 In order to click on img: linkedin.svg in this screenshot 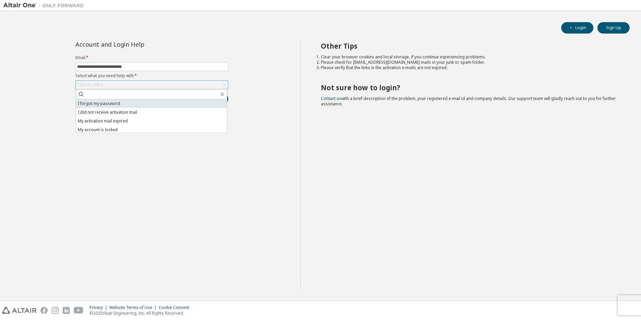, I will do `click(66, 310)`.